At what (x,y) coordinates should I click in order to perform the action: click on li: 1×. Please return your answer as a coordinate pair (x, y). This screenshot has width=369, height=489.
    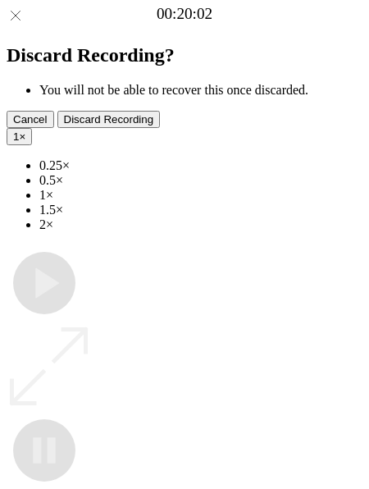
    Looking at the image, I should click on (201, 195).